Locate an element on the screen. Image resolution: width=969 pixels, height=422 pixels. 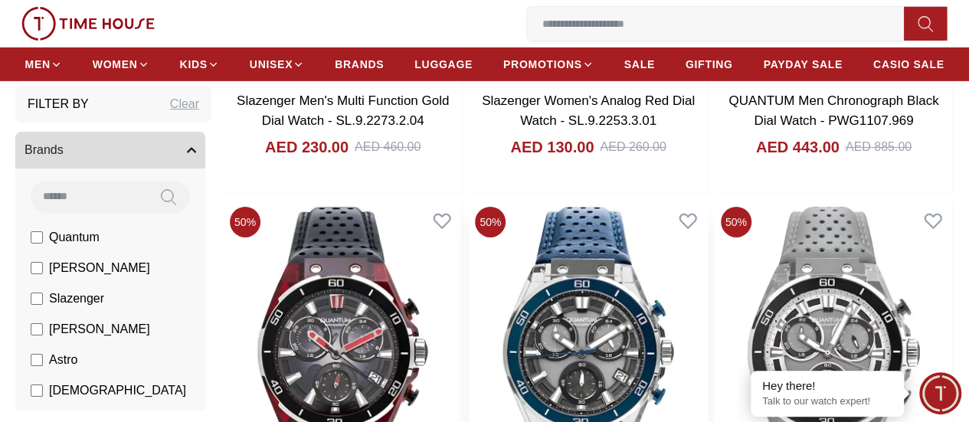
a: PAYDAY SALE is located at coordinates (802, 64).